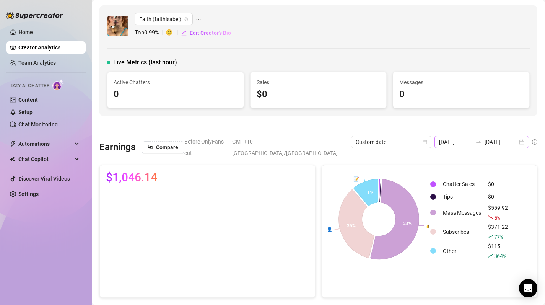 This screenshot has width=545, height=305. I want to click on a: Discover Viral Videos, so click(44, 179).